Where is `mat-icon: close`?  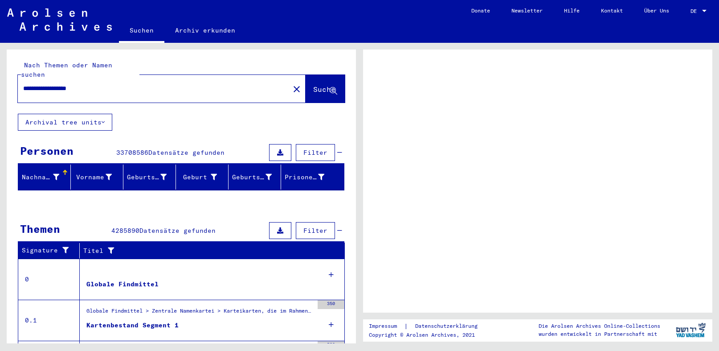 mat-icon: close is located at coordinates (297, 89).